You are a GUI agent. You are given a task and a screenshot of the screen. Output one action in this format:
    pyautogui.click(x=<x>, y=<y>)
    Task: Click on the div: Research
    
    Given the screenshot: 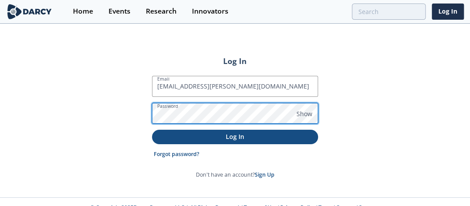 What is the action you would take?
    pyautogui.click(x=161, y=11)
    